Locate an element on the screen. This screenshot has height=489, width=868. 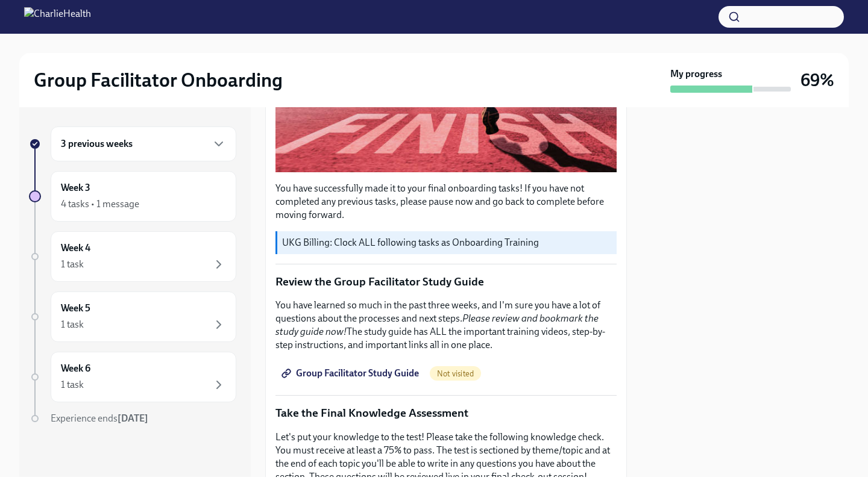
a: Week 41 task is located at coordinates (133, 257).